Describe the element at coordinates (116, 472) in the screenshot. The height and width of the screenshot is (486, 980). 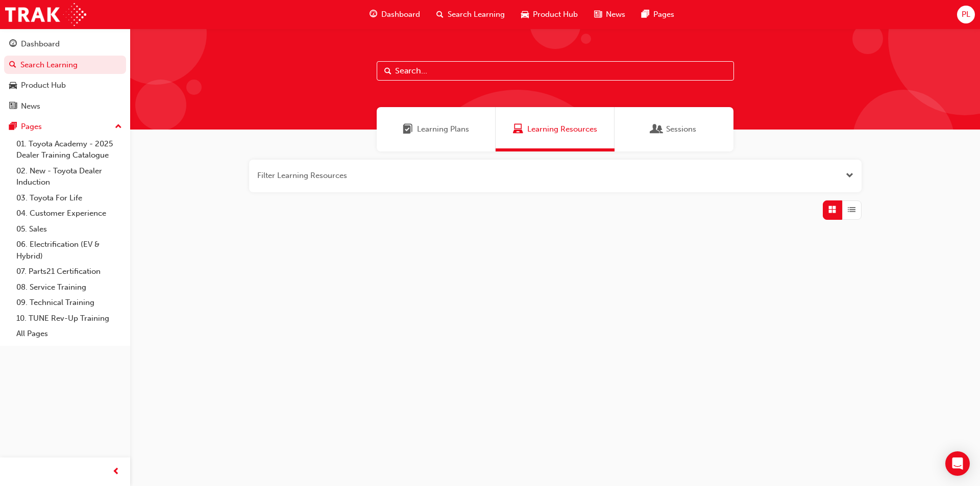
I see `span: prev-icon` at that location.